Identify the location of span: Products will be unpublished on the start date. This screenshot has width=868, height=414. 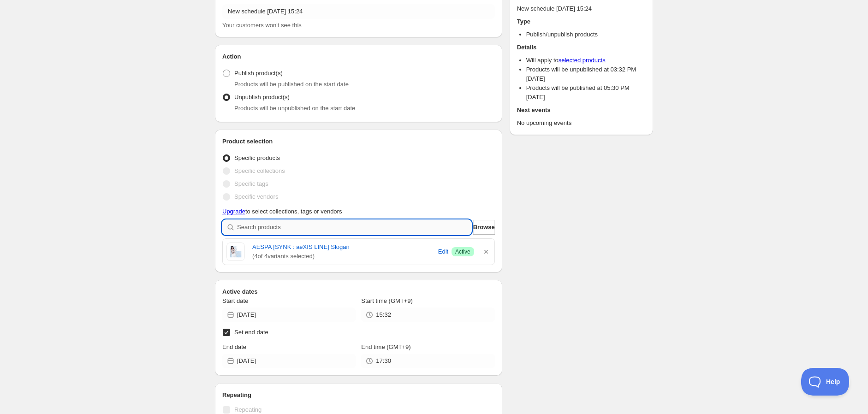
(295, 108).